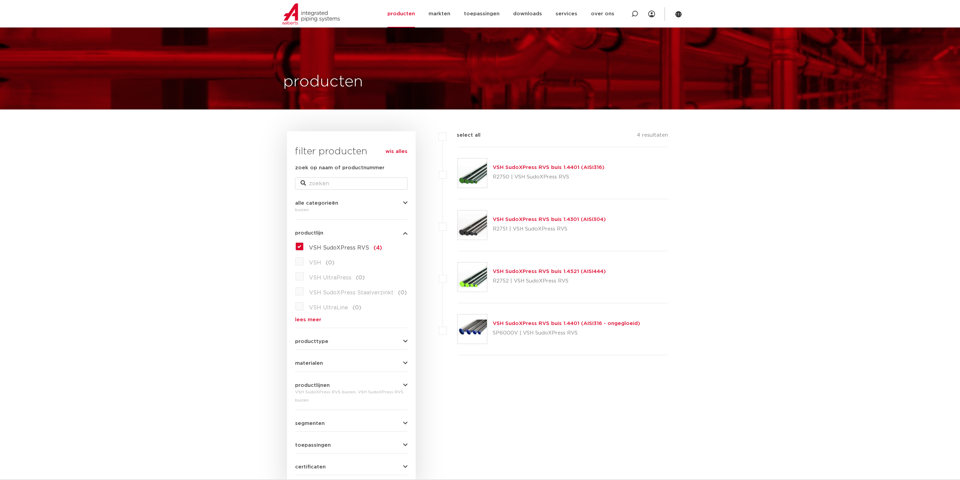  Describe the element at coordinates (310, 423) in the screenshot. I see `span: segmenten` at that location.